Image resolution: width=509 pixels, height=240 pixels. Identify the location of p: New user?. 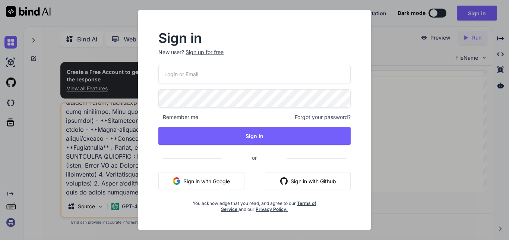
(254, 57).